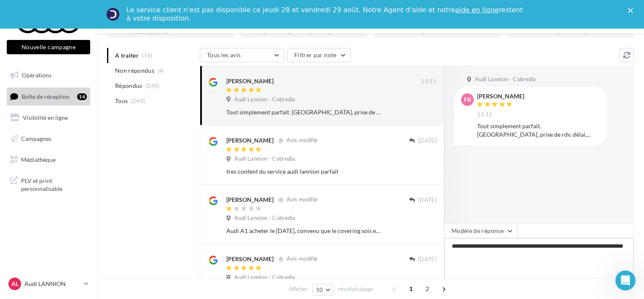 The image size is (644, 299). What do you see at coordinates (481, 231) in the screenshot?
I see `button: Modèle de réponse` at bounding box center [481, 231].